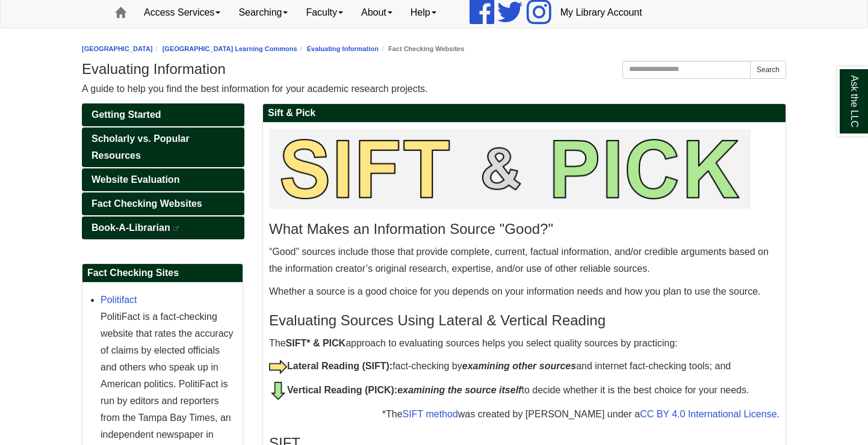 Image resolution: width=868 pixels, height=445 pixels. I want to click on span: Getting Started, so click(127, 114).